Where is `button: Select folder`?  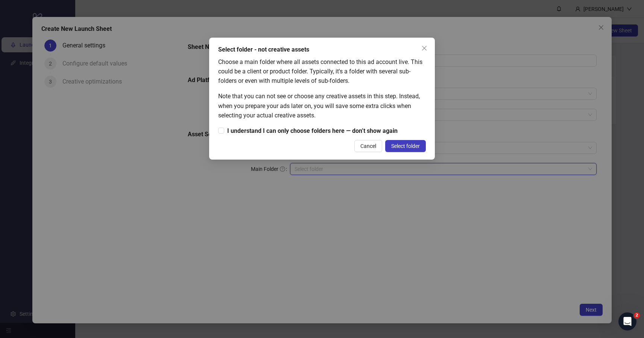 button: Select folder is located at coordinates (405, 146).